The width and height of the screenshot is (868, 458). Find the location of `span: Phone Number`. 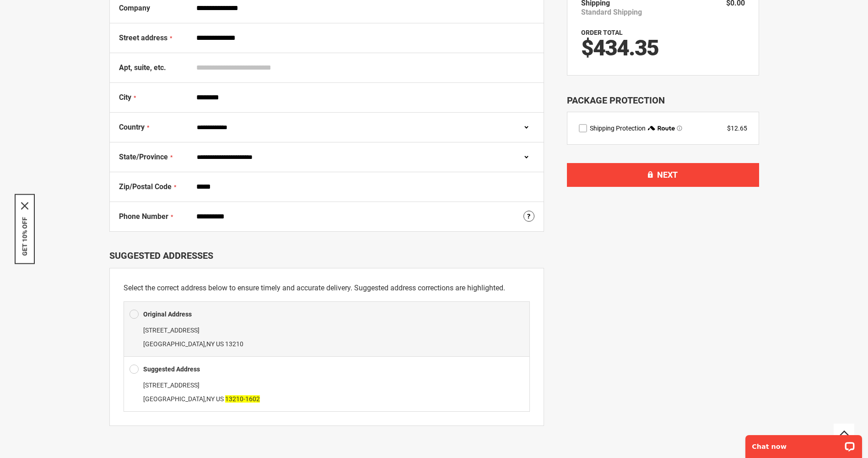

span: Phone Number is located at coordinates (144, 216).